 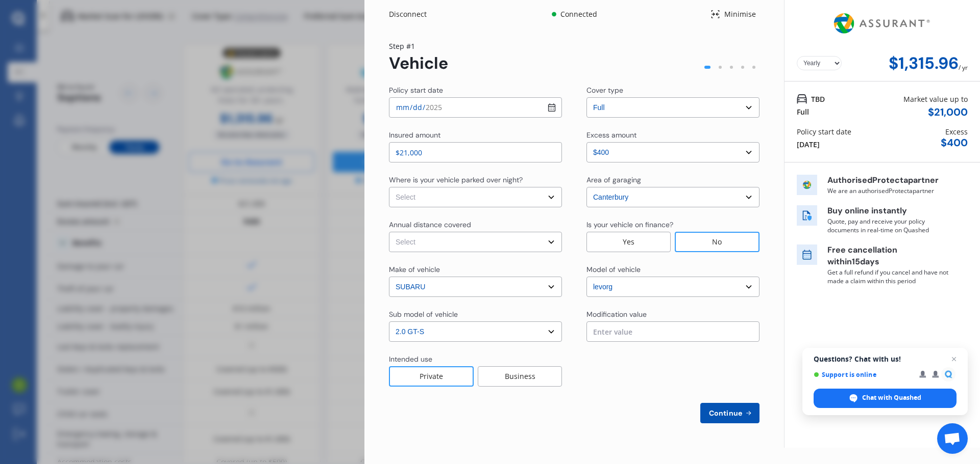 What do you see at coordinates (739, 14) in the screenshot?
I see `div: Minimise` at bounding box center [739, 14].